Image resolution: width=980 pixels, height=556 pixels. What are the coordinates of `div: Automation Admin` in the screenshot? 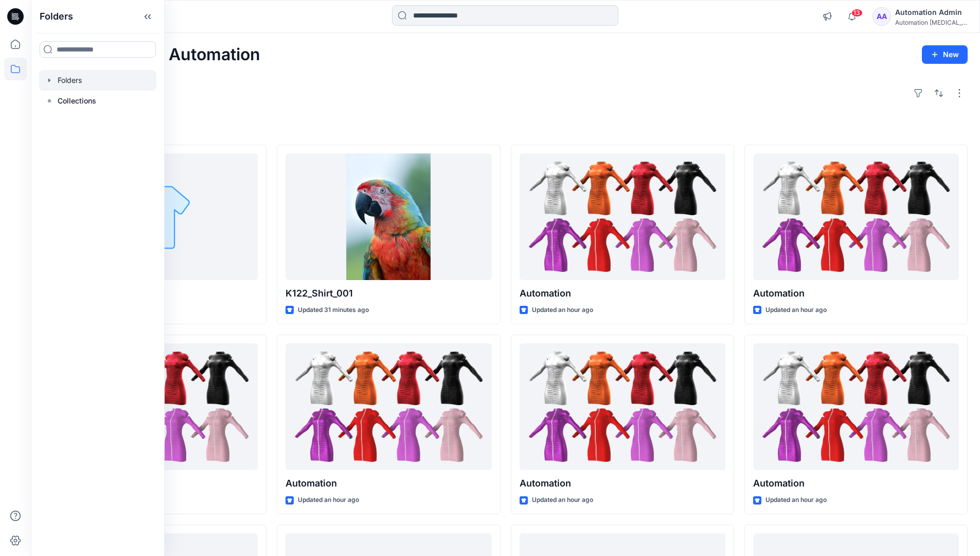 It's located at (932, 12).